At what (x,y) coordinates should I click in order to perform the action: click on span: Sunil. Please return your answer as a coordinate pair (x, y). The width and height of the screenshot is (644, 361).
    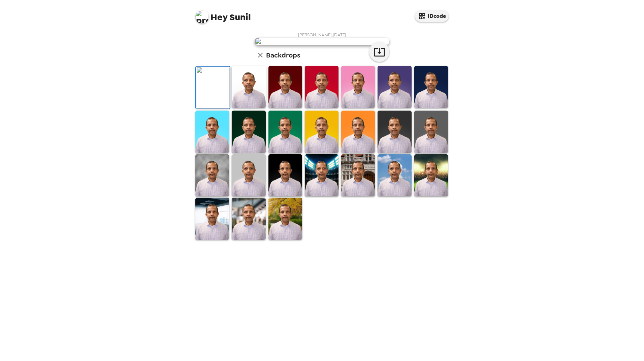
    Looking at the image, I should click on (223, 14).